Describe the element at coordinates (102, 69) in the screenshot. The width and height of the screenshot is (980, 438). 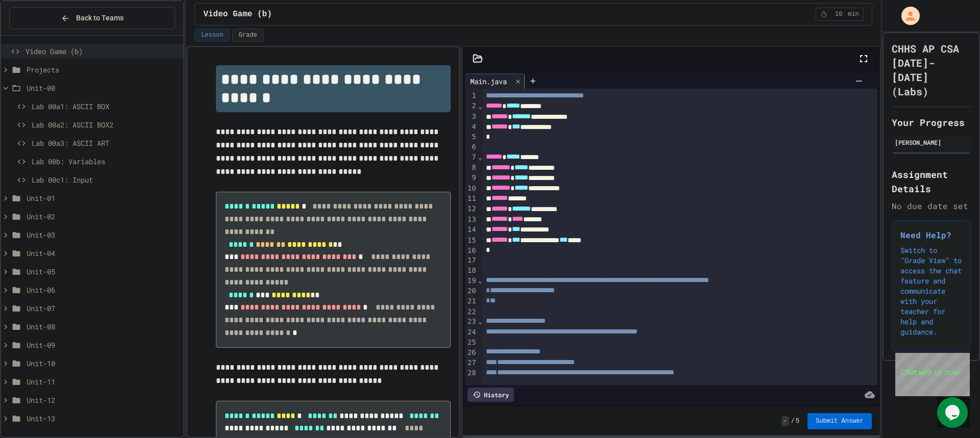
I see `span: Projects` at that location.